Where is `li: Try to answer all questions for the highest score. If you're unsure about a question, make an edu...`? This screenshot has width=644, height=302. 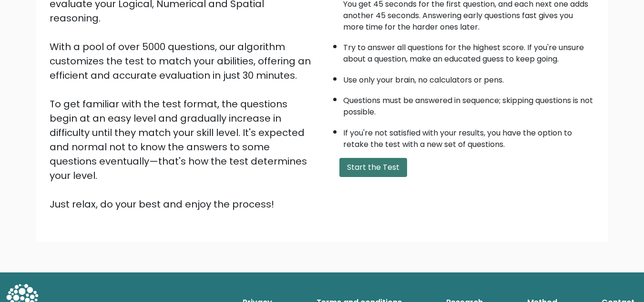 li: Try to answer all questions for the highest score. If you're unsure about a question, make an edu... is located at coordinates (469, 51).